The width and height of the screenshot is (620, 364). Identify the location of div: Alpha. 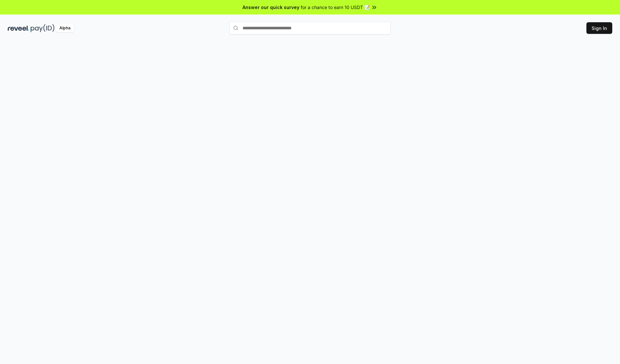
(65, 28).